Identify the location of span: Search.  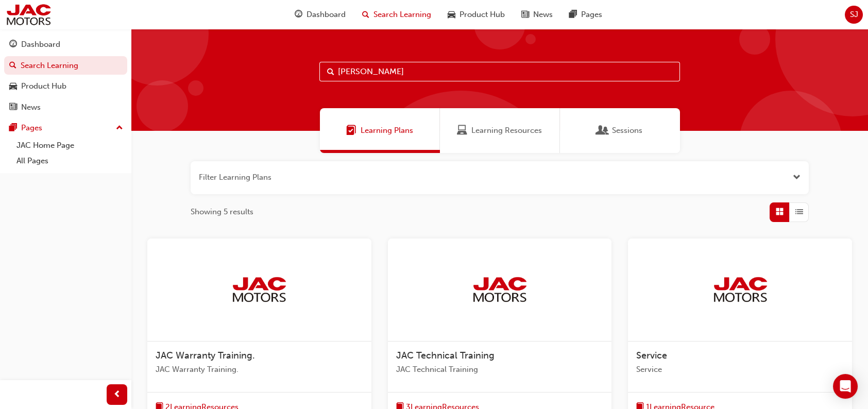
(330, 72).